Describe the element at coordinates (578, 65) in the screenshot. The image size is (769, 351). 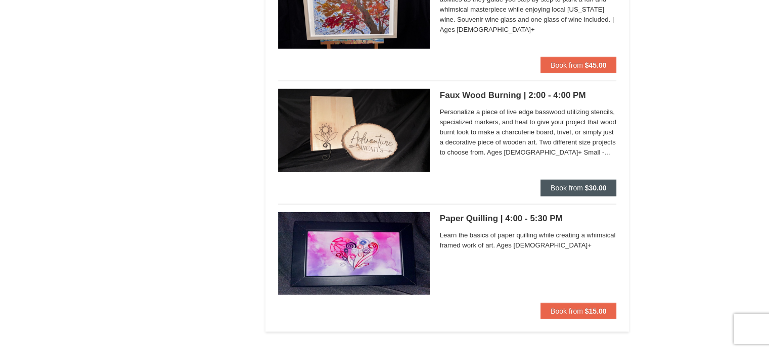
I see `button: Book from $45.00` at that location.